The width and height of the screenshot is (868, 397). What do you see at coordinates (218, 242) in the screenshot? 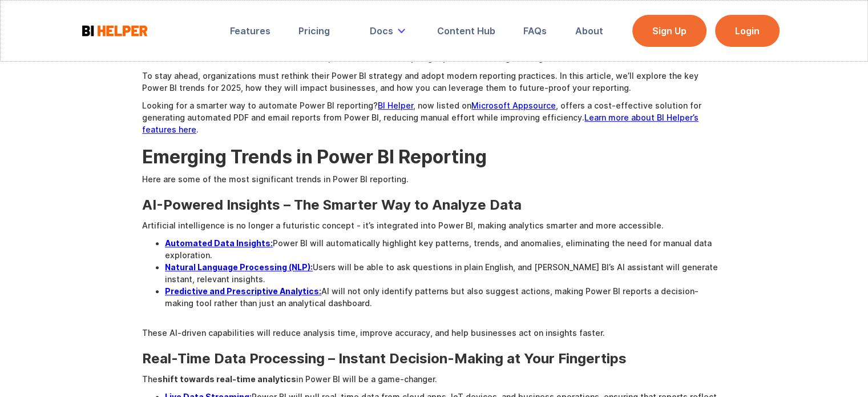
I see `strong: Automated Data Insights:` at bounding box center [218, 242].